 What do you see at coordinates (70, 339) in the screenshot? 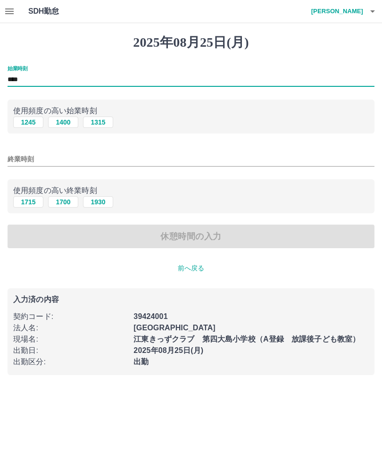
I see `p: 現場名 :` at bounding box center [70, 339].